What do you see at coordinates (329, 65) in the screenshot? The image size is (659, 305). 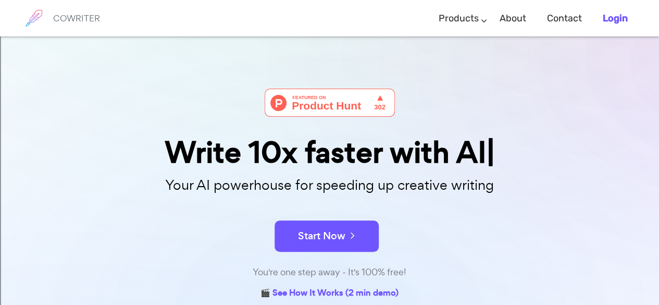 I see `div: Rename` at bounding box center [329, 65].